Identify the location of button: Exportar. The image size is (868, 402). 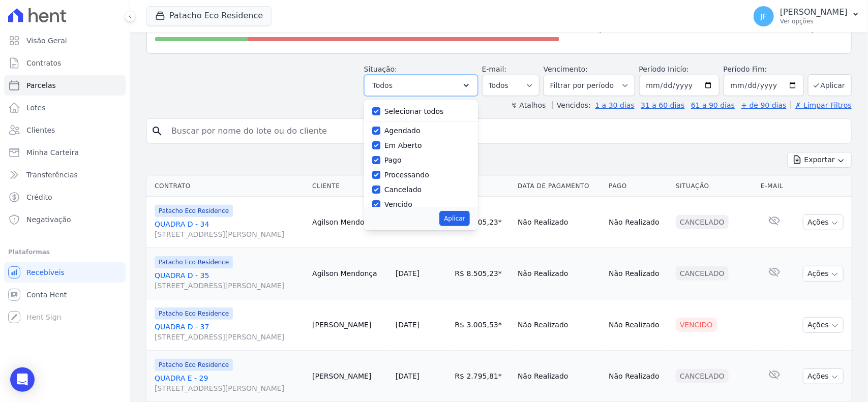
(819, 160).